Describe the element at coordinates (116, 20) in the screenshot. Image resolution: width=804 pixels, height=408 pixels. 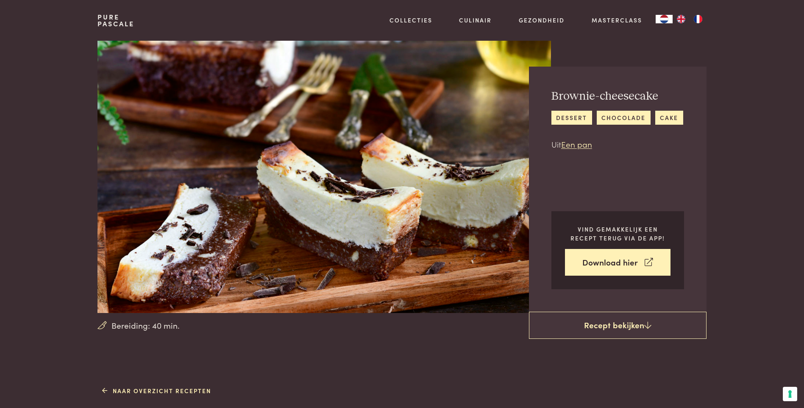
I see `a: PurePascale` at that location.